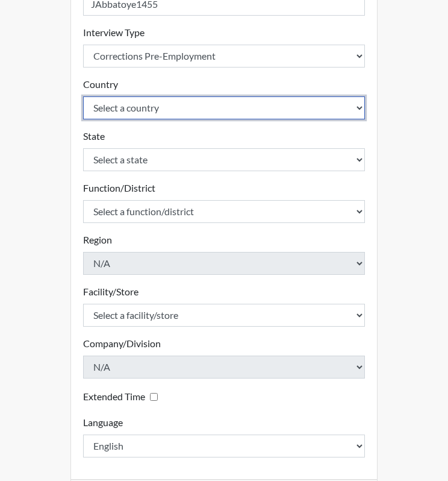 The height and width of the screenshot is (481, 448). What do you see at coordinates (101, 84) in the screenshot?
I see `label: Country` at bounding box center [101, 84].